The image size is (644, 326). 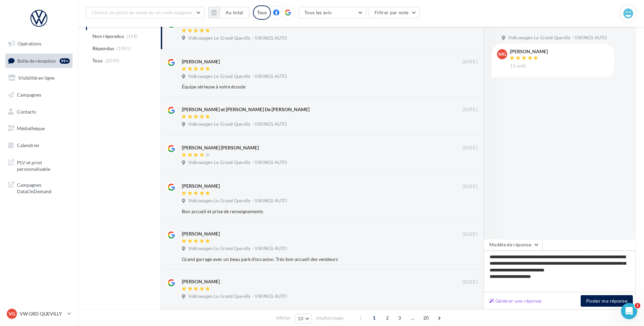 I want to click on div: Bon accueil et prise de renseignements, so click(x=307, y=211).